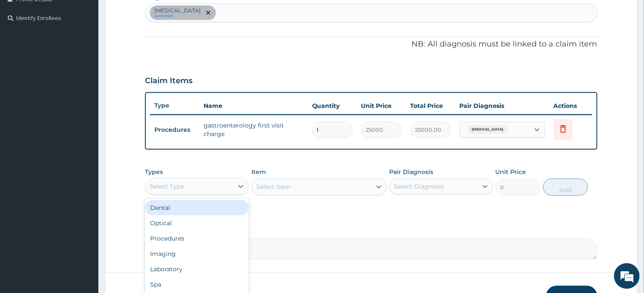 The height and width of the screenshot is (293, 644). What do you see at coordinates (84, 134) in the screenshot?
I see `span: We're online!` at bounding box center [84, 134].